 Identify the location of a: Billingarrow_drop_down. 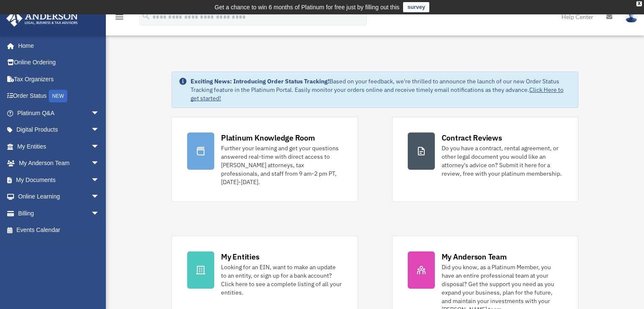
(59, 213).